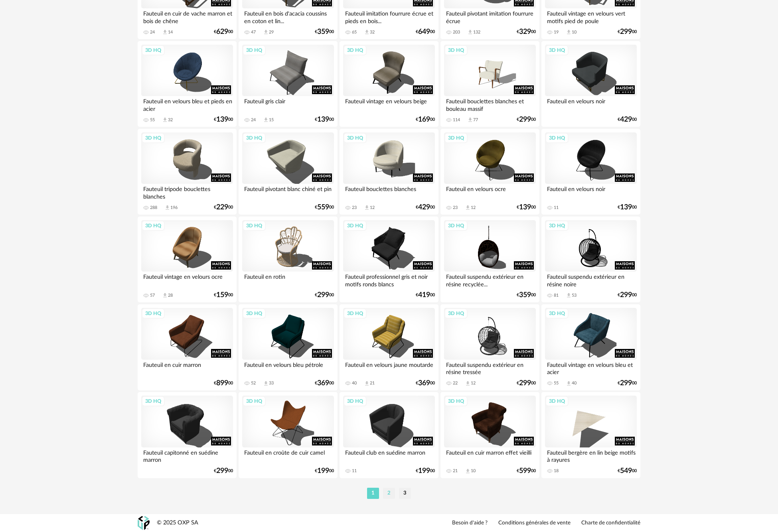  What do you see at coordinates (288, 259) in the screenshot?
I see `a: 3D HQ Fauteuil en rotin €29900` at bounding box center [288, 259].